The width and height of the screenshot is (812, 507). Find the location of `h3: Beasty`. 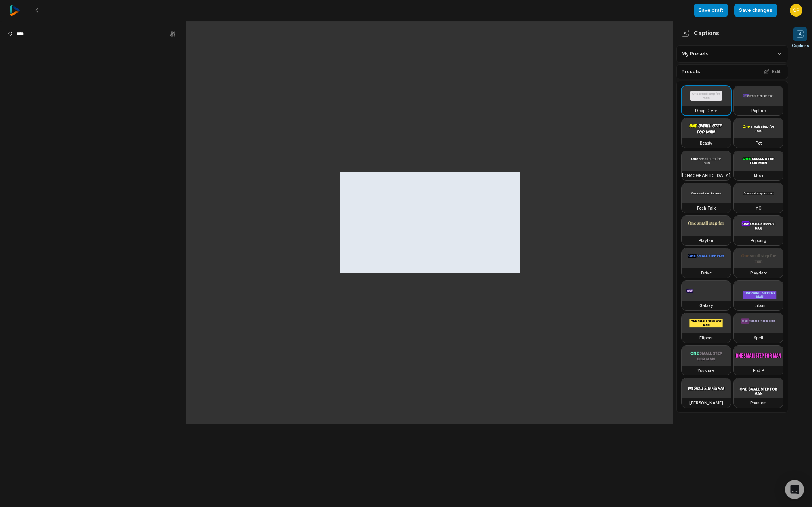

h3: Beasty is located at coordinates (706, 143).